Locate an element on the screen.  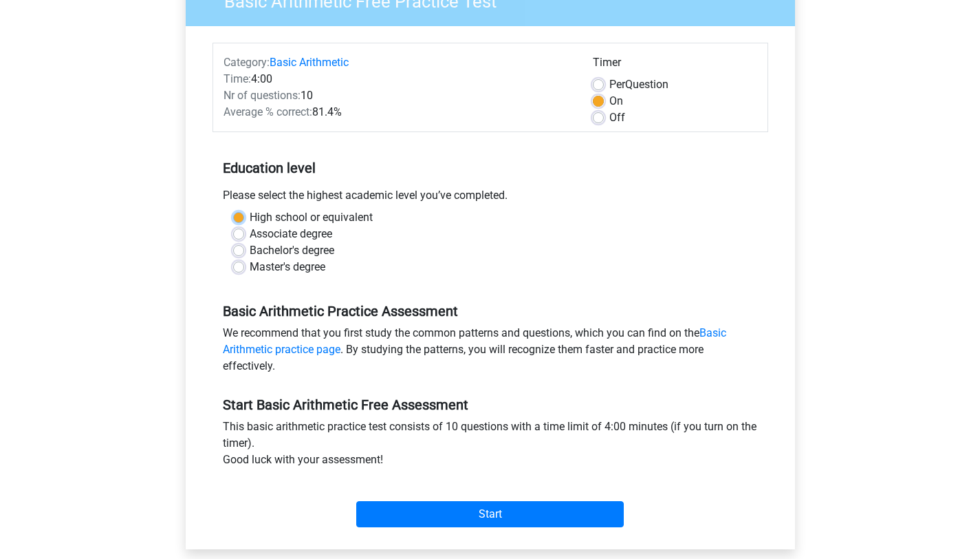
div: Please select the highest academic level you’ve completed. is located at coordinates (491, 198).